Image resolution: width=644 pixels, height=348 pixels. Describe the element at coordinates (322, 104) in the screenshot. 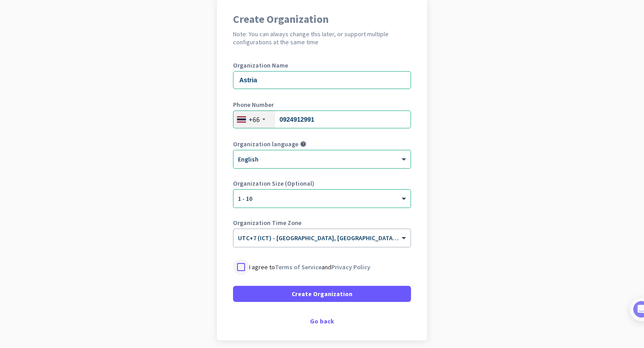

I see `label: Phone Number` at that location.